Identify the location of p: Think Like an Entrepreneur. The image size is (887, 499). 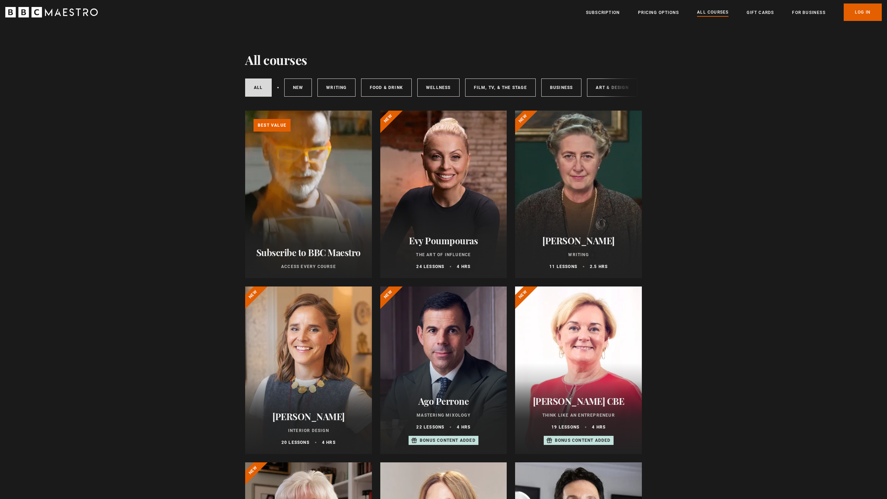
(578, 416).